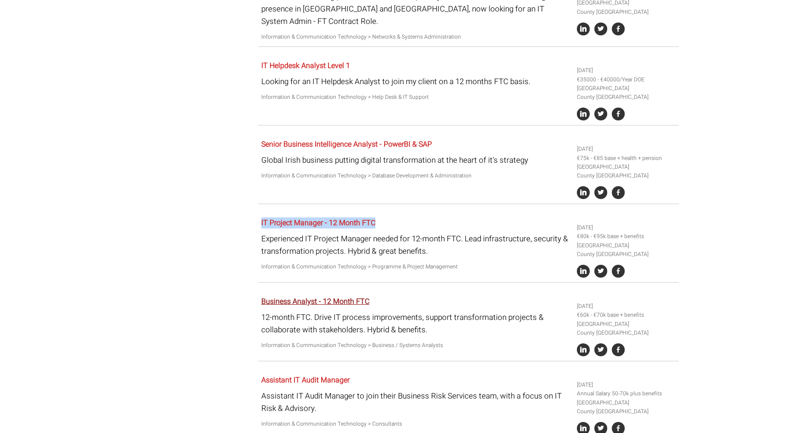 The width and height of the screenshot is (794, 433). I want to click on li: €35000 - €40000/Year DOE, so click(626, 80).